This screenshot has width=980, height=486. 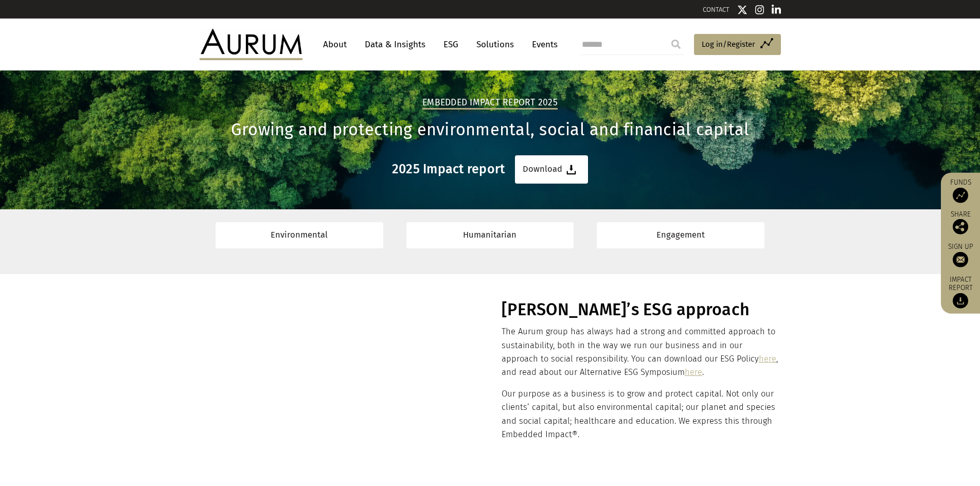 What do you see at coordinates (743, 10) in the screenshot?
I see `img: Twitter icon` at bounding box center [743, 10].